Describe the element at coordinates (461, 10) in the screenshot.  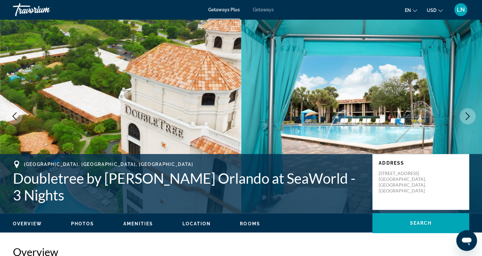
I see `span: LN` at that location.